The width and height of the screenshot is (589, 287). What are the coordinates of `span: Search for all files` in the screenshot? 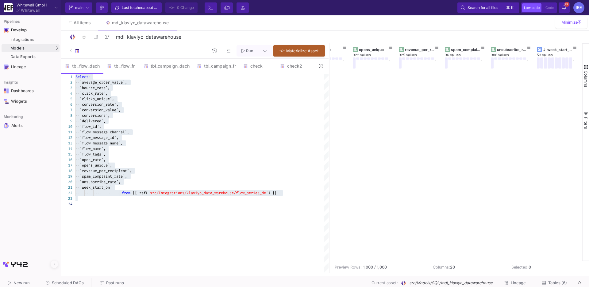 It's located at (483, 8).